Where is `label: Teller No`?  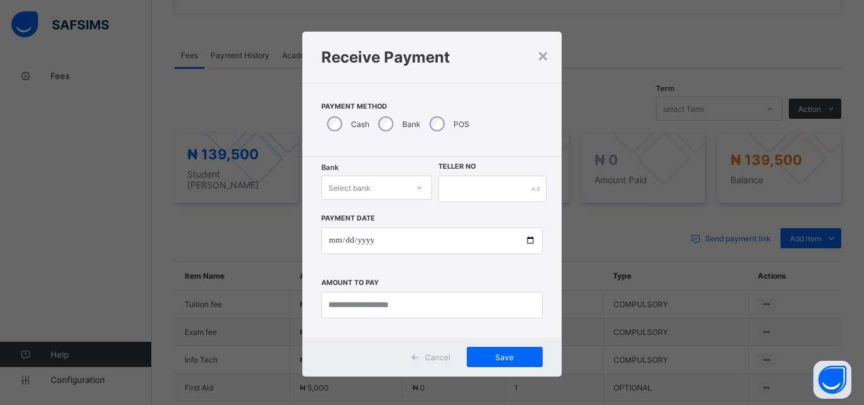 label: Teller No is located at coordinates (456, 166).